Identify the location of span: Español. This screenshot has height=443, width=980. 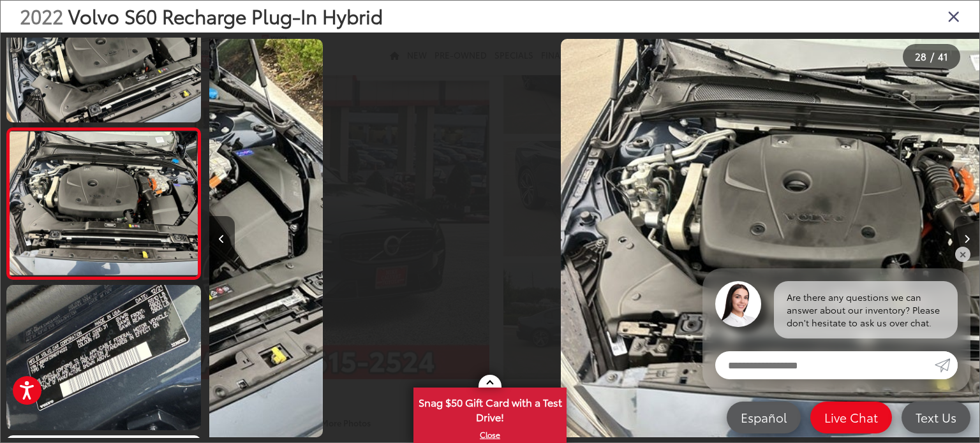
(764, 417).